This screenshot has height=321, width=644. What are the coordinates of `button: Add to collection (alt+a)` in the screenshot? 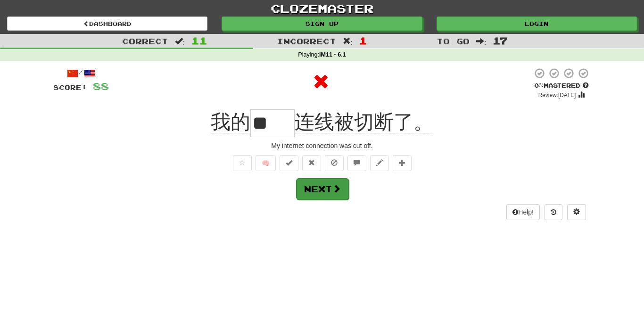 It's located at (402, 163).